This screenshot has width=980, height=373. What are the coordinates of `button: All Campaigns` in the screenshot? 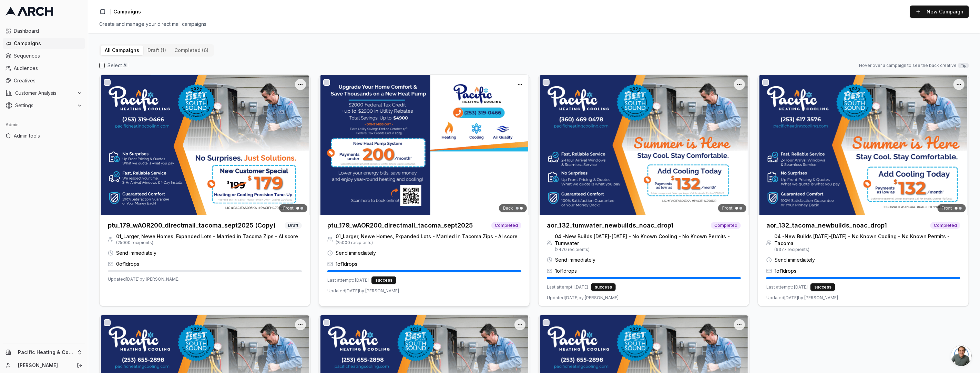 It's located at (122, 50).